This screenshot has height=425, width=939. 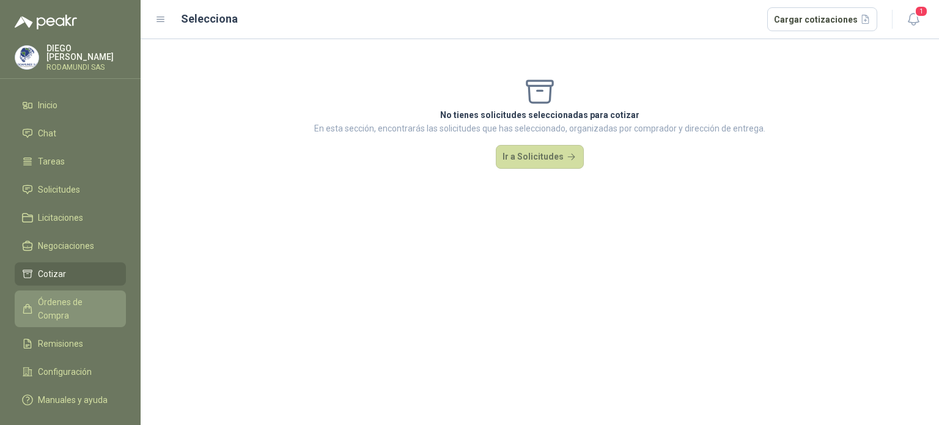 I want to click on span: Negociaciones, so click(x=66, y=246).